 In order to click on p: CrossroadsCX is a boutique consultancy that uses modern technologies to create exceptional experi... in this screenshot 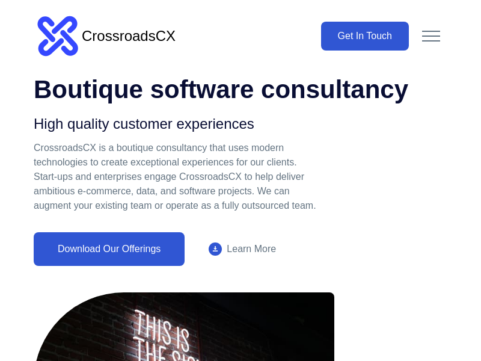, I will do `click(178, 177)`.